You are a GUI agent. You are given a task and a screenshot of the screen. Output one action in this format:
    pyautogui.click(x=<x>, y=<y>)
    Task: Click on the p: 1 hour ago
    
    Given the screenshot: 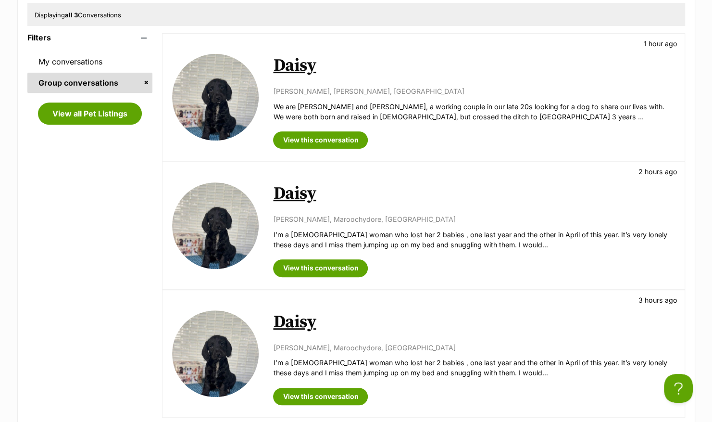 What is the action you would take?
    pyautogui.click(x=660, y=43)
    